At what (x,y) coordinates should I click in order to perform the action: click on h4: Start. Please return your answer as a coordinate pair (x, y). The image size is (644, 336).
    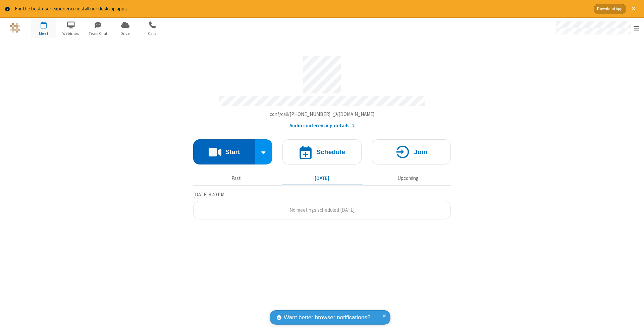
    Looking at the image, I should click on (232, 152).